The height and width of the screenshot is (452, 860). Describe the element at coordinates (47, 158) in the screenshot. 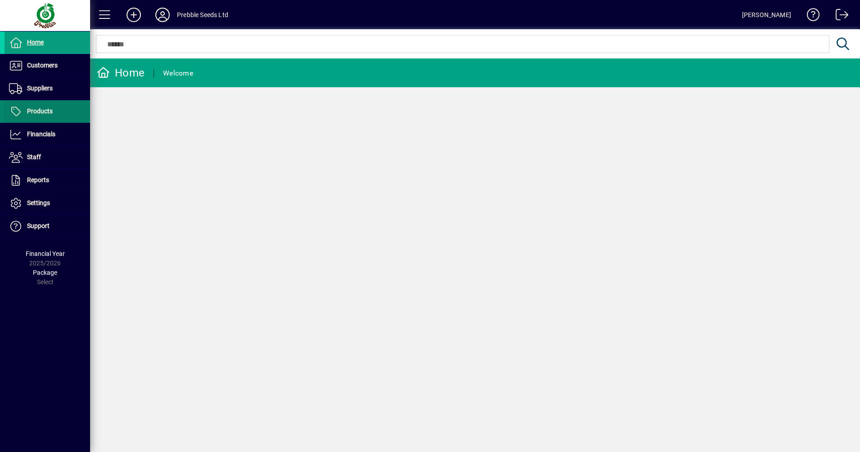

I see `a: Staff` at that location.